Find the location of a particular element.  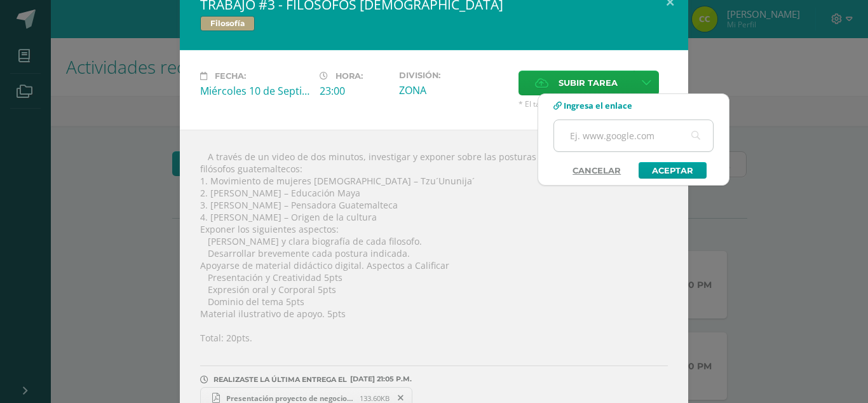

span: Presentación proyecto de negocio formas orgánicas profesional azul y beis-2.pdf is located at coordinates (290, 398).